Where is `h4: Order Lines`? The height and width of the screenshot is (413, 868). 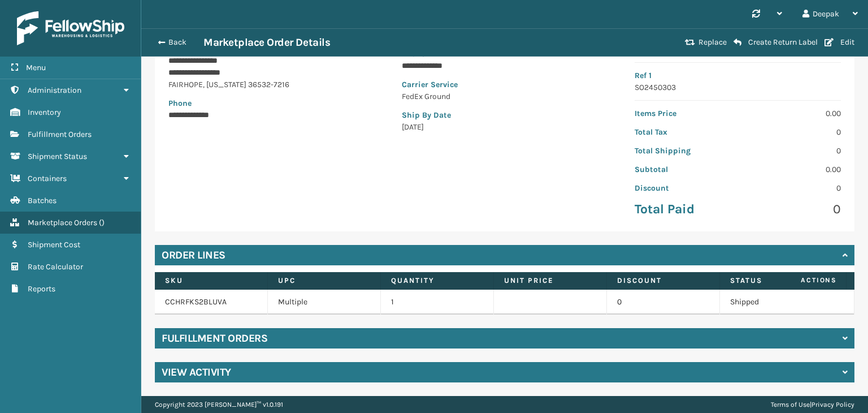 h4: Order Lines is located at coordinates (193, 255).